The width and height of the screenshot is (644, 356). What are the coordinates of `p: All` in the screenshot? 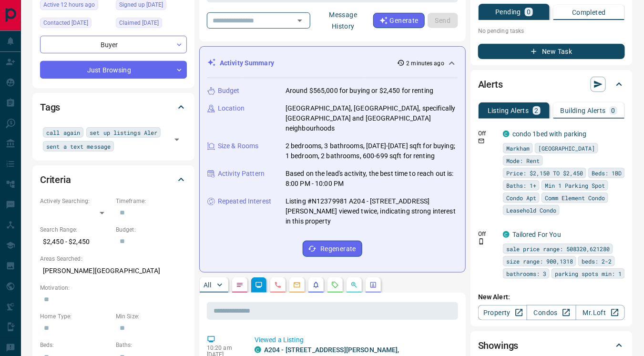 It's located at (207, 285).